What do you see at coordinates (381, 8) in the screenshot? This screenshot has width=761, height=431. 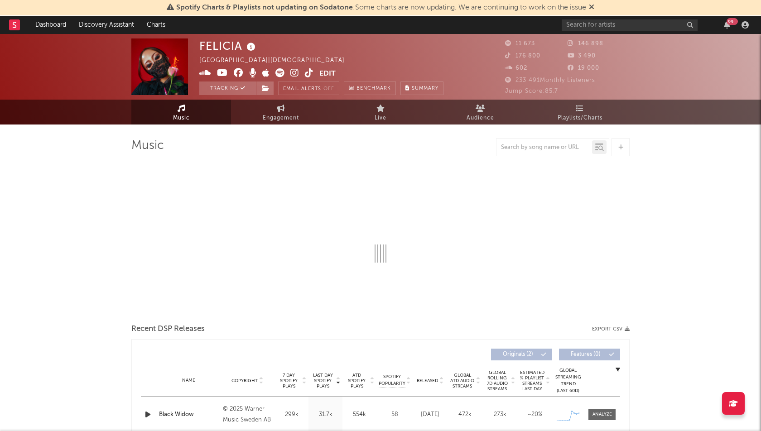 I see `span: : Some charts are now updating. We are continuing to work on the issue` at bounding box center [381, 8].